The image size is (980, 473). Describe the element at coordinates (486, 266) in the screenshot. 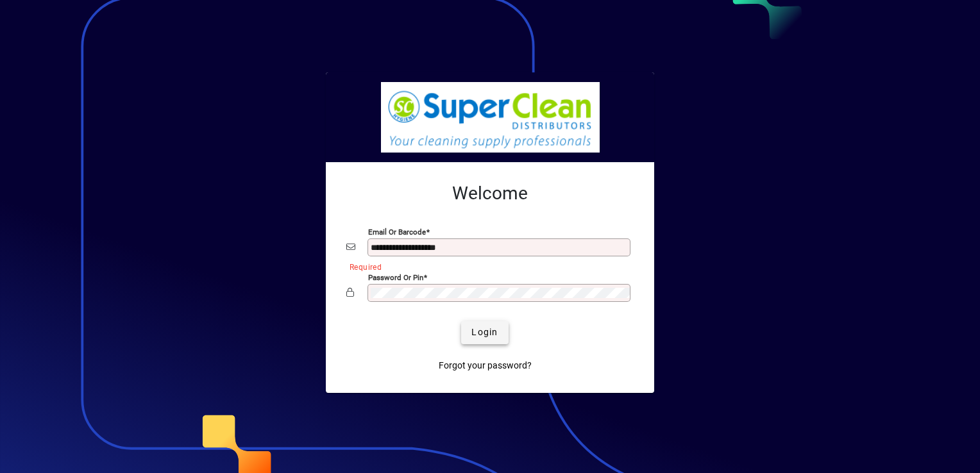

I see `mat-error: Required` at that location.